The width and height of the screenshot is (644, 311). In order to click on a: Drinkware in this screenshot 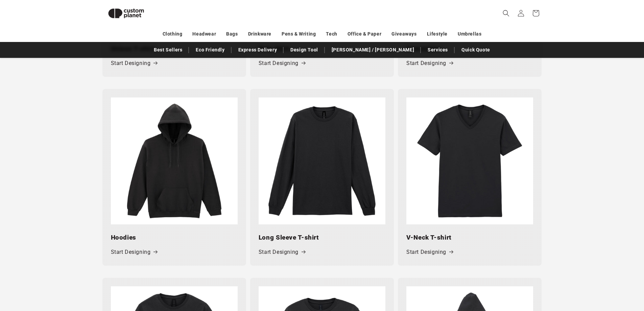, I will do `click(259, 34)`.